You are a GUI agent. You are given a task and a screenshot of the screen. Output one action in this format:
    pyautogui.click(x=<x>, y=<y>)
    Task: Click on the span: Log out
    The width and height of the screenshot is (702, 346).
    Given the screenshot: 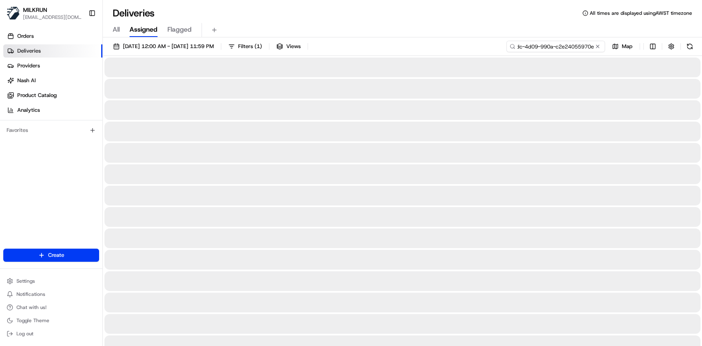 What is the action you would take?
    pyautogui.click(x=25, y=334)
    